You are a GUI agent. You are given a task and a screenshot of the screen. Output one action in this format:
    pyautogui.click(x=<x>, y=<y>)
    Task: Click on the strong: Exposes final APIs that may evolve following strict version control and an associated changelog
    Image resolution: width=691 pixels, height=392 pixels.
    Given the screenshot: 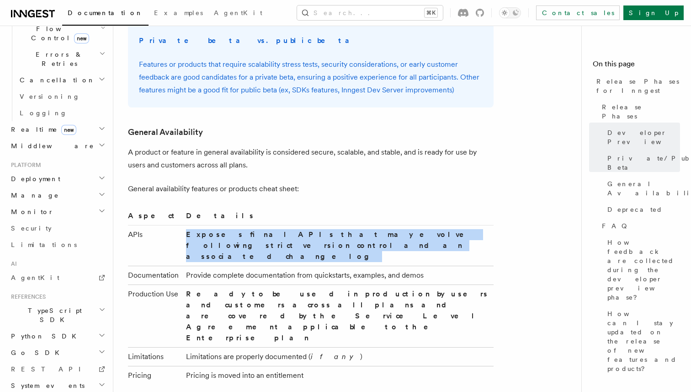 What is the action you would take?
    pyautogui.click(x=331, y=245)
    